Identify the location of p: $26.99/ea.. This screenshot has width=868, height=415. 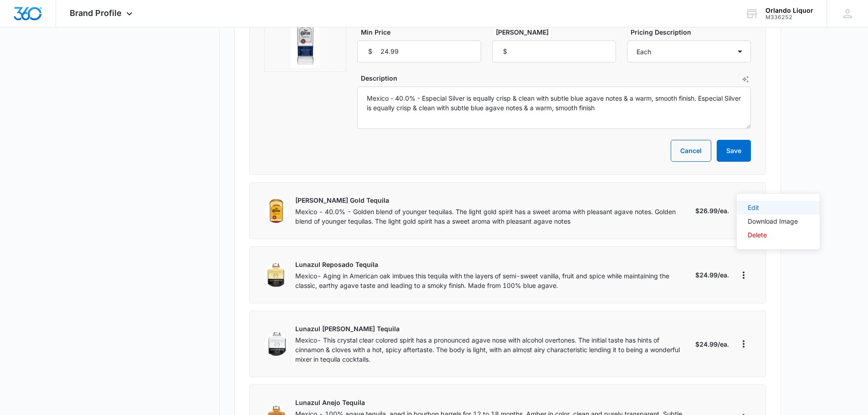
(712, 210).